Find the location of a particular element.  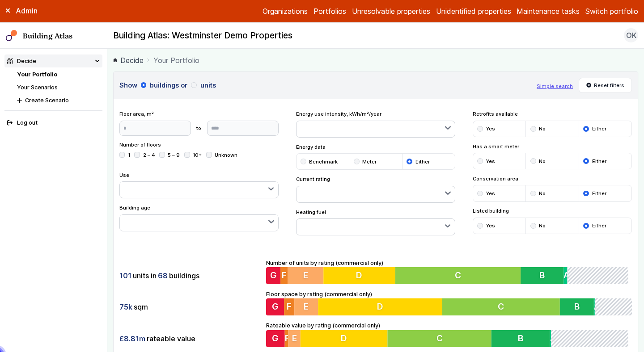

div: Number of units by rating (commercial only) is located at coordinates (449, 272).